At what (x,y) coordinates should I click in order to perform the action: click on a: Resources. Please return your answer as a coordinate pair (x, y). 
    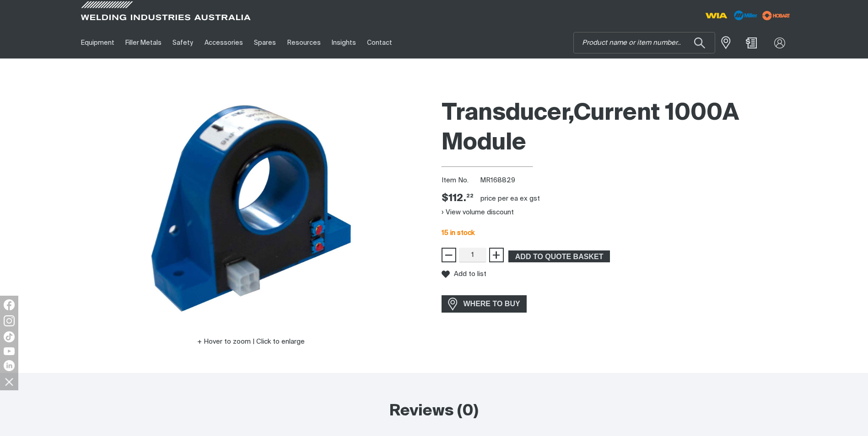
    Looking at the image, I should click on (303, 42).